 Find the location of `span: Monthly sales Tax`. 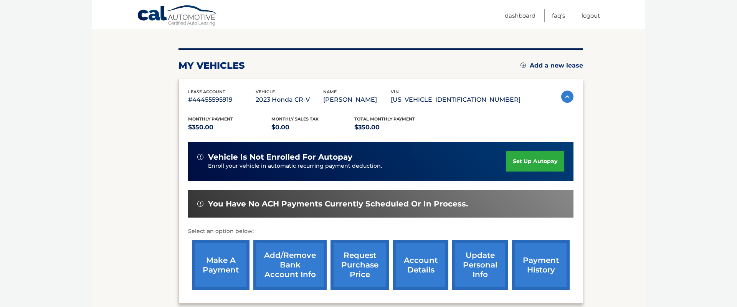

span: Monthly sales Tax is located at coordinates (295, 119).